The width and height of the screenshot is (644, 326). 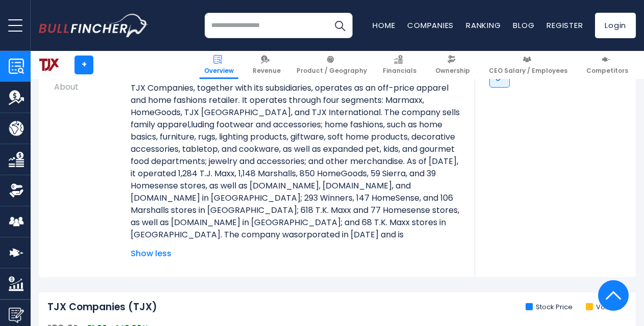 I want to click on span: Competitors, so click(x=607, y=71).